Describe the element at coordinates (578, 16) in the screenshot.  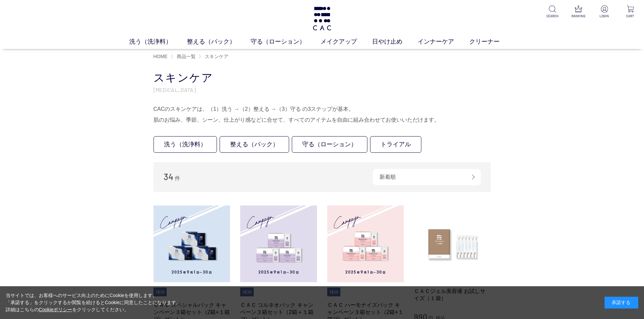
I see `p: RANKING` at that location.